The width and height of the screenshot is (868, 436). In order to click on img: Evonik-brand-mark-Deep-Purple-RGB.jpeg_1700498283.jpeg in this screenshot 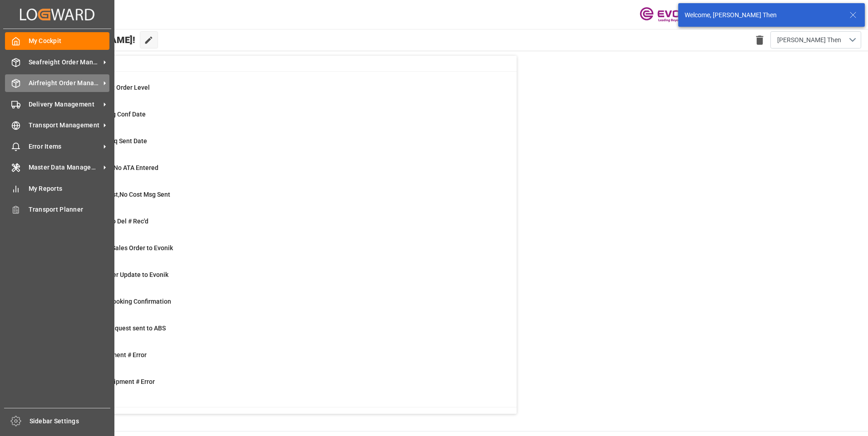, I will do `click(669, 14)`.